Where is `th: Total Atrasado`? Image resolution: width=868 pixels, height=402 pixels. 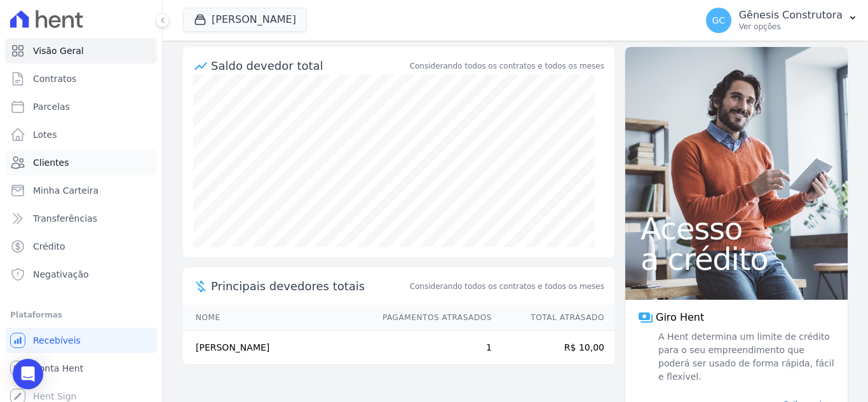
th: Total Atrasado is located at coordinates (553, 317).